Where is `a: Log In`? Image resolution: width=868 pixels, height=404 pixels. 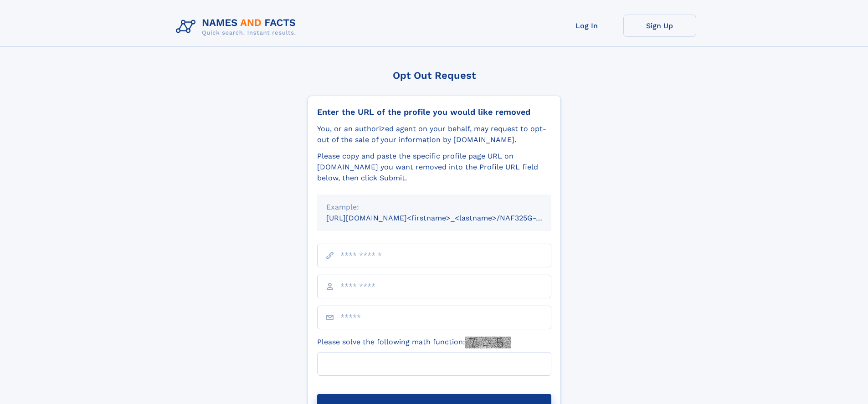
a: Log In is located at coordinates (587, 26).